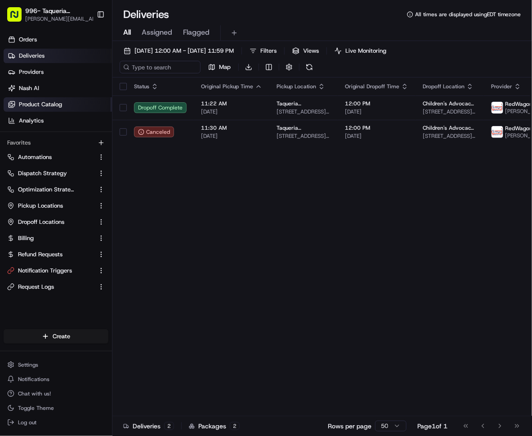 Image resolution: width=532 pixels, height=436 pixels. I want to click on span: Knowledge Base, so click(43, 205).